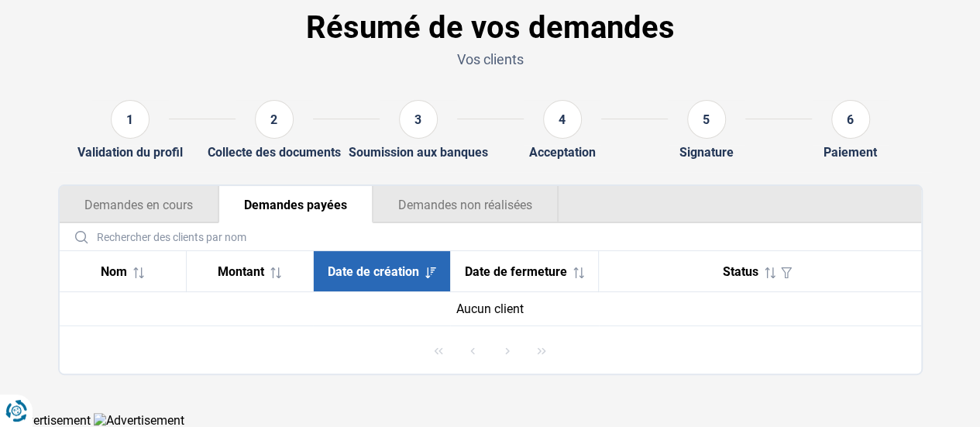 This screenshot has height=427, width=980. Describe the element at coordinates (507, 350) in the screenshot. I see `button: Next Page` at that location.